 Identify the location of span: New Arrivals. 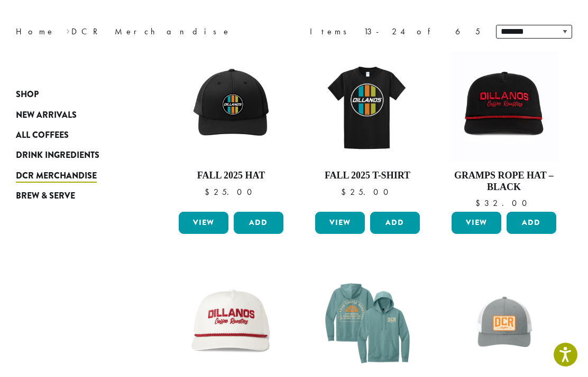
(46, 115).